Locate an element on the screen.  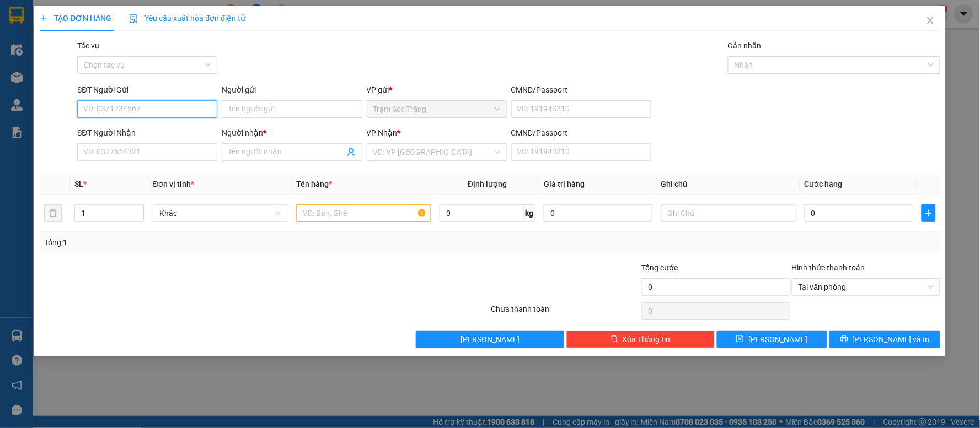
p: Ngày giờ in: is located at coordinates (188, 24).